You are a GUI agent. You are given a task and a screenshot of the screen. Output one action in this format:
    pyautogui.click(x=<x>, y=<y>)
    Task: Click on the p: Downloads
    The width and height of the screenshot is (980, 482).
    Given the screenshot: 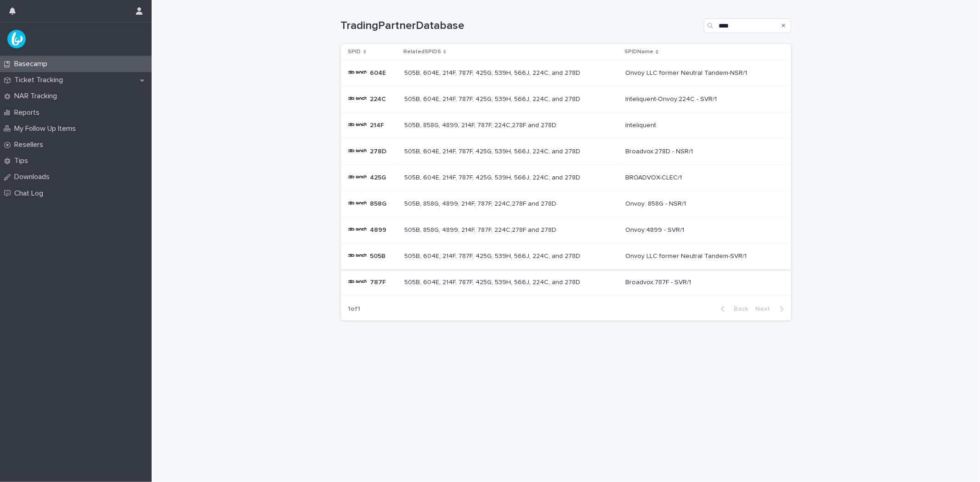 What is the action you would take?
    pyautogui.click(x=33, y=177)
    